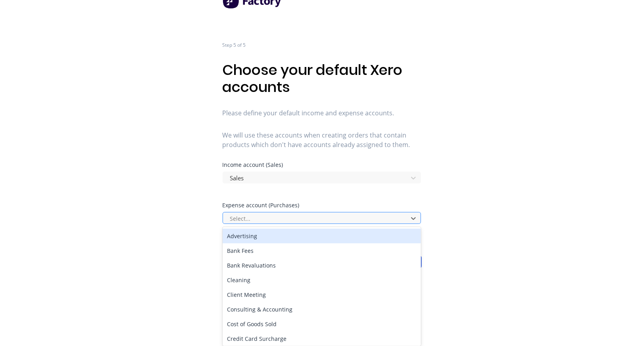 Image resolution: width=644 pixels, height=346 pixels. I want to click on span: Please define your default income and expense accounts., so click(322, 113).